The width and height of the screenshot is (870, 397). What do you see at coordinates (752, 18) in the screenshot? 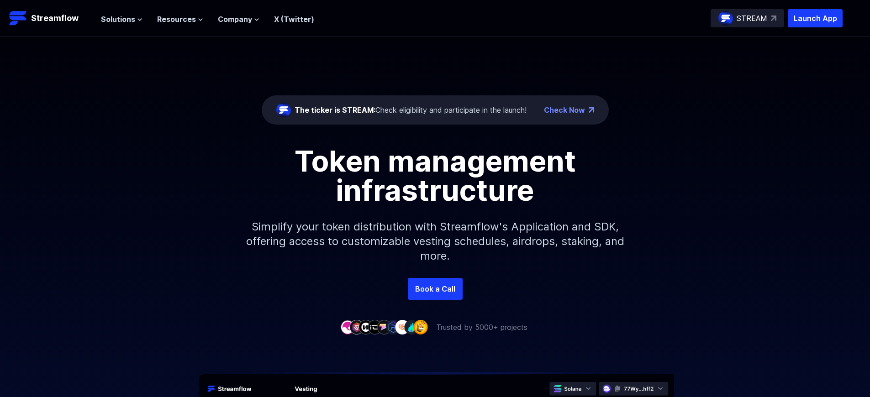
I see `p: STREAM` at bounding box center [752, 18].